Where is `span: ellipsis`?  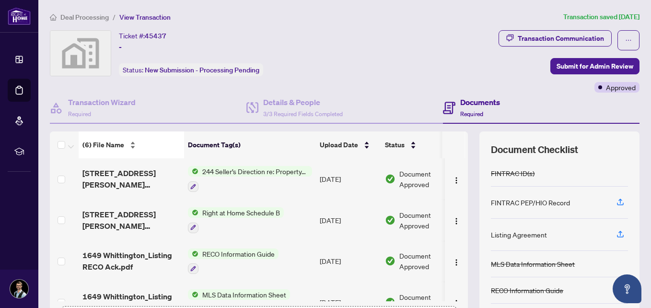
span: ellipsis is located at coordinates (628, 40).